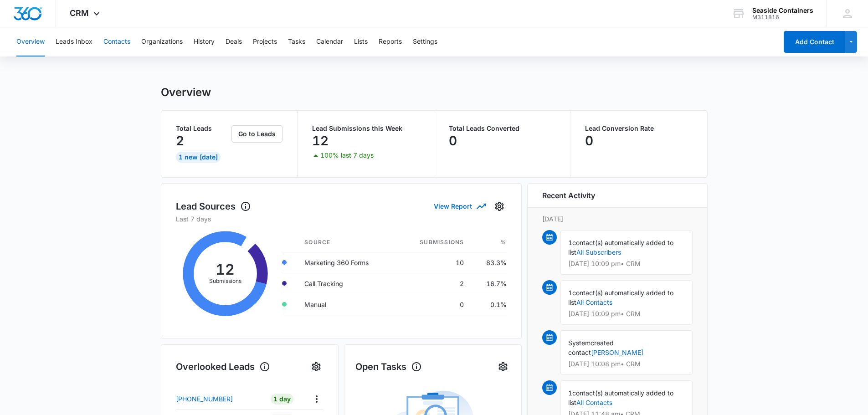 This screenshot has height=415, width=868. Describe the element at coordinates (74, 42) in the screenshot. I see `button: Leads Inbox` at that location.